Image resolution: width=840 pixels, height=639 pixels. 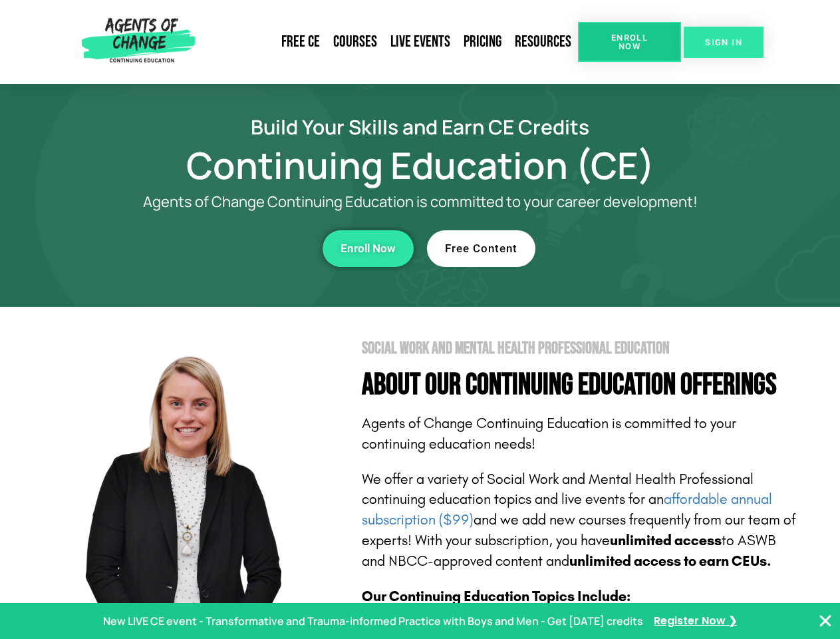 I want to click on span: SIGN IN, so click(x=723, y=42).